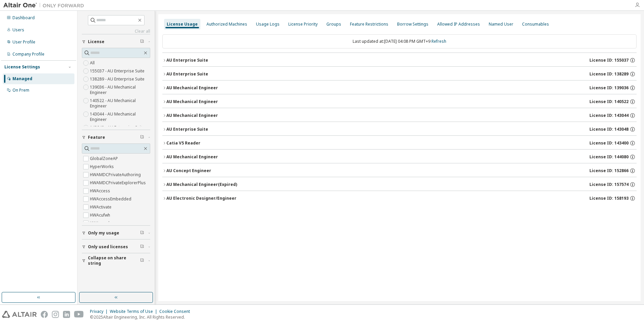 The image size is (644, 324). I want to click on button: AU Concept EngineerLicense ID: 152866, so click(400, 171).